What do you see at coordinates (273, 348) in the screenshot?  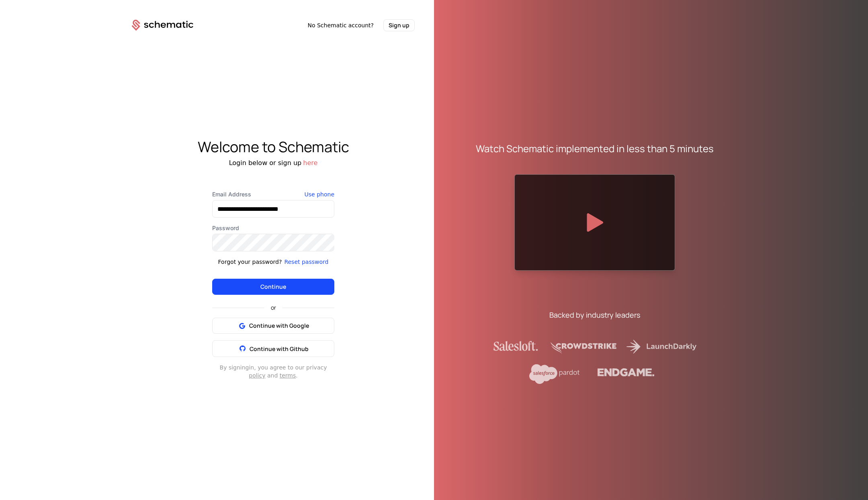 I see `button: Continue with Github` at bounding box center [273, 348].